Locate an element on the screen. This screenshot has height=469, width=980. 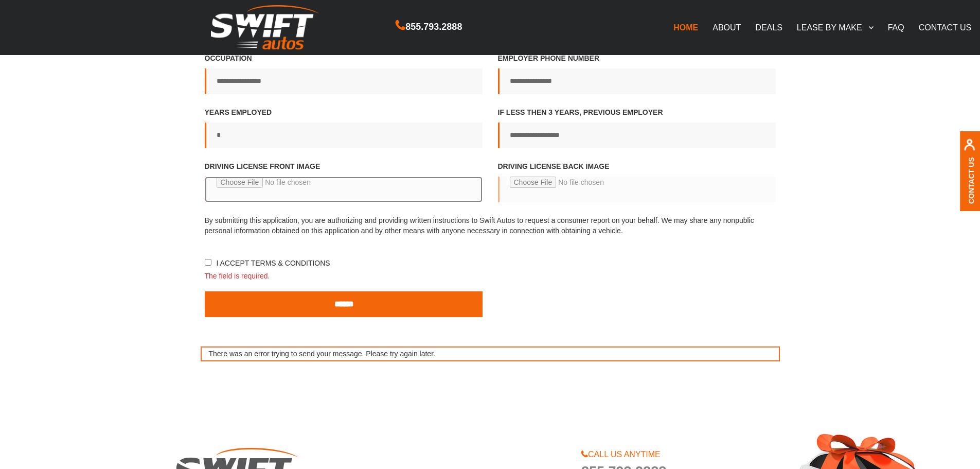
a: DEALS is located at coordinates (769, 27).